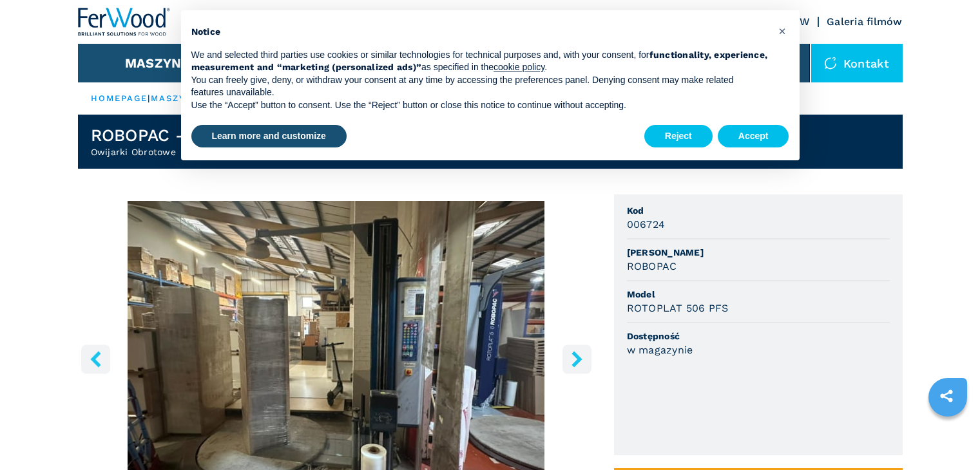  Describe the element at coordinates (479, 61) in the screenshot. I see `strong: functionality, experience, measurement and “marketing (personalized ads)”` at that location.